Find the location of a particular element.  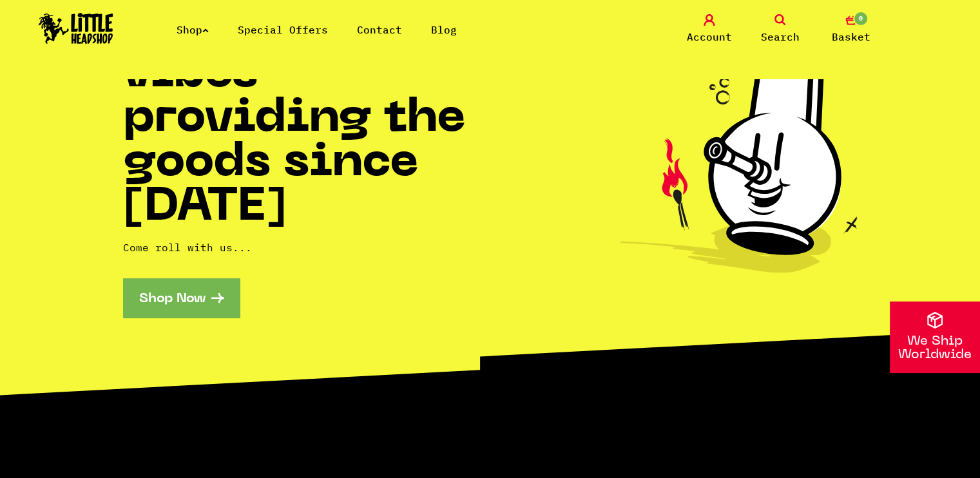

a: Blog is located at coordinates (444, 30).